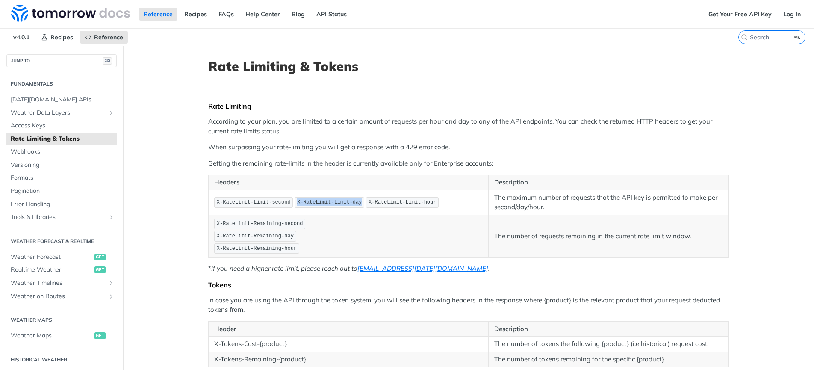  Describe the element at coordinates (469, 163) in the screenshot. I see `p: Getting the remaining rate-limits in the header is currently available only for Enterprise accounts:` at that location.